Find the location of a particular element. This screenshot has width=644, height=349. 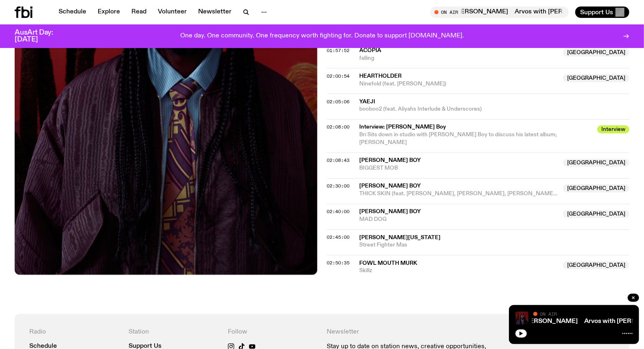

span: Support Us is located at coordinates (596, 12).